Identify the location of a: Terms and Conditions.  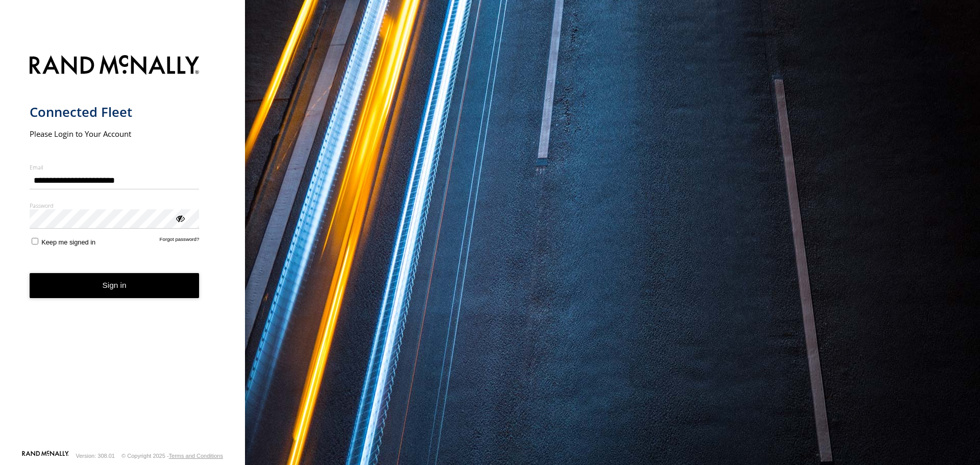
(196, 456).